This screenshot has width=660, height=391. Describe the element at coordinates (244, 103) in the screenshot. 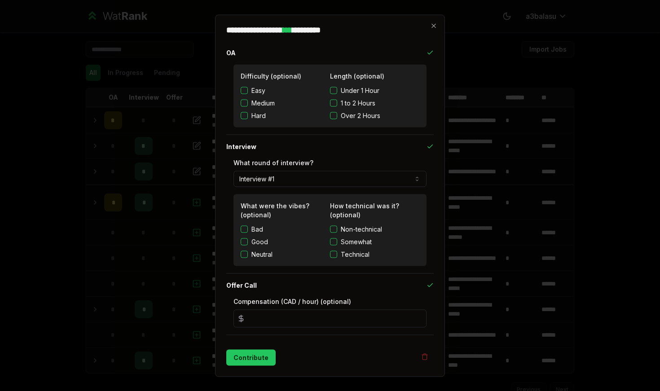

I see `button: Medium` at that location.